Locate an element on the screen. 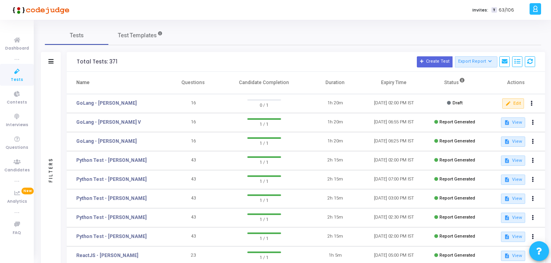 The height and width of the screenshot is (263, 551). label: Invites: is located at coordinates (480, 10).